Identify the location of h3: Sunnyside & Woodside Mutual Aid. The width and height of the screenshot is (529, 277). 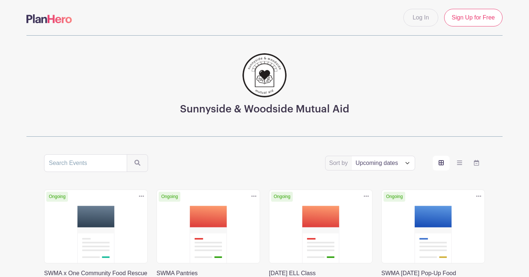
(264, 109).